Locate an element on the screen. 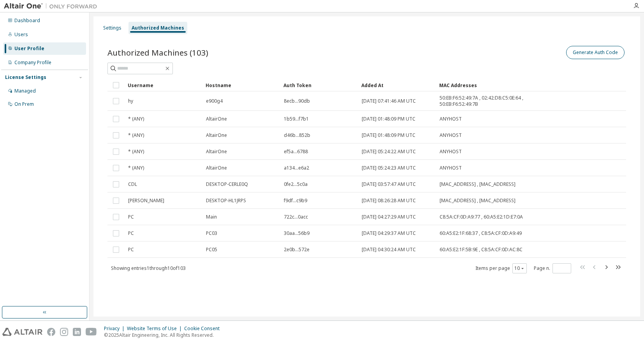 Image resolution: width=644 pixels, height=343 pixels. span: Page n. is located at coordinates (552, 268).